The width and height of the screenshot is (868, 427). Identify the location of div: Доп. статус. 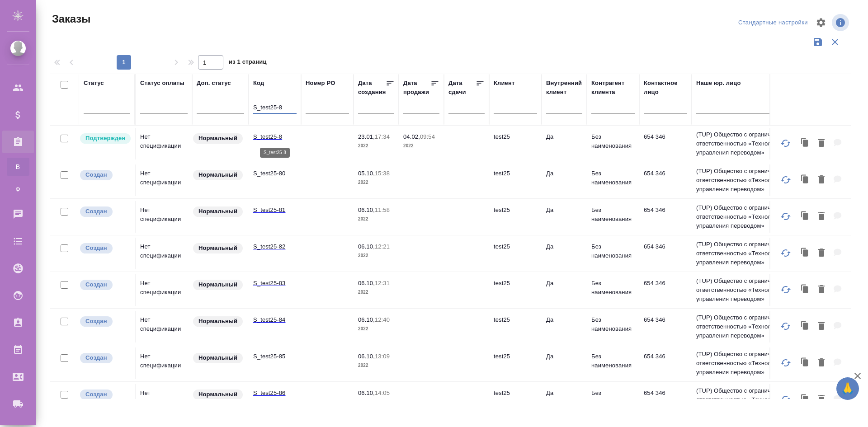
(214, 83).